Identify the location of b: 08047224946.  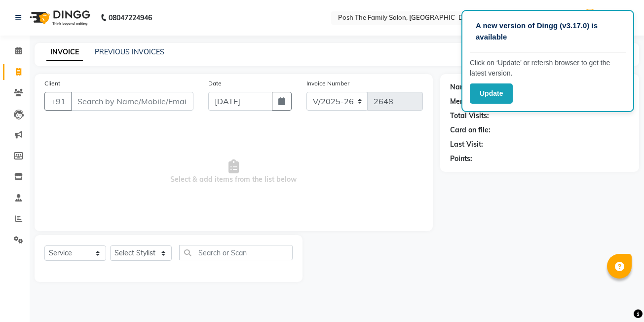
(130, 17).